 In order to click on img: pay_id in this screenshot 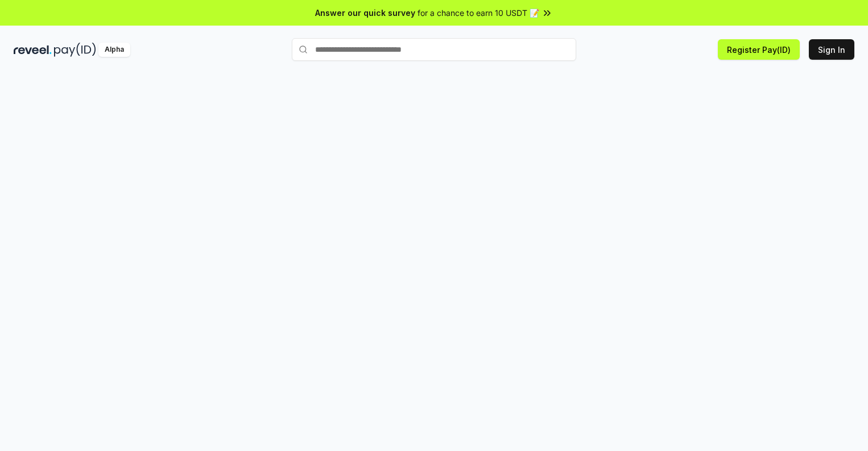, I will do `click(75, 49)`.